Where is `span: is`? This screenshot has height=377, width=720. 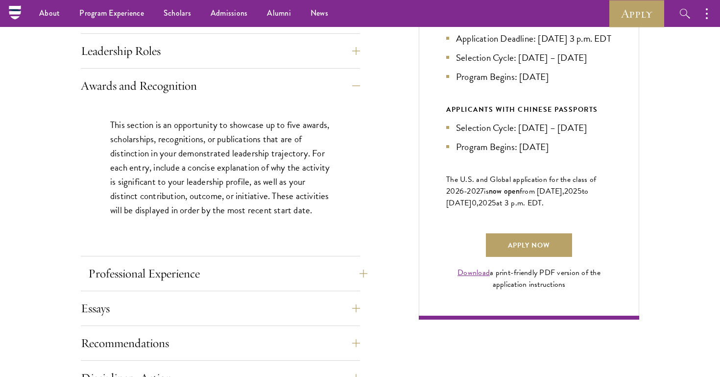
span: is is located at coordinates (487, 191).